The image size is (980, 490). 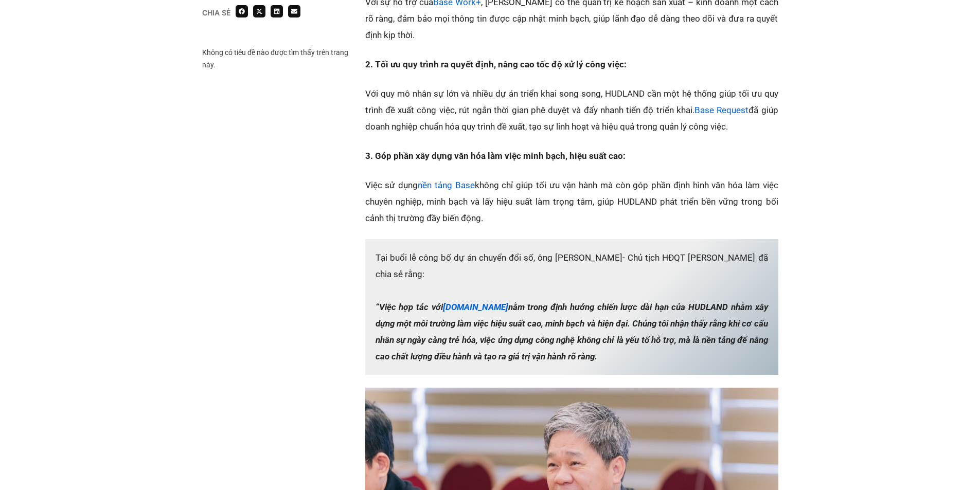 What do you see at coordinates (572, 202) in the screenshot?
I see `p: Việc sử dụng không chỉ giúp tối ưu vận hành mà còn góp phần định hình văn hóa làm việc chuyên ngh...` at bounding box center [572, 202].